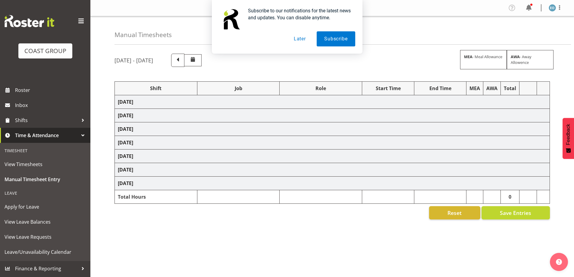 The height and width of the screenshot is (277, 574). Describe the element at coordinates (45, 207) in the screenshot. I see `span: Apply for Leave` at that location.